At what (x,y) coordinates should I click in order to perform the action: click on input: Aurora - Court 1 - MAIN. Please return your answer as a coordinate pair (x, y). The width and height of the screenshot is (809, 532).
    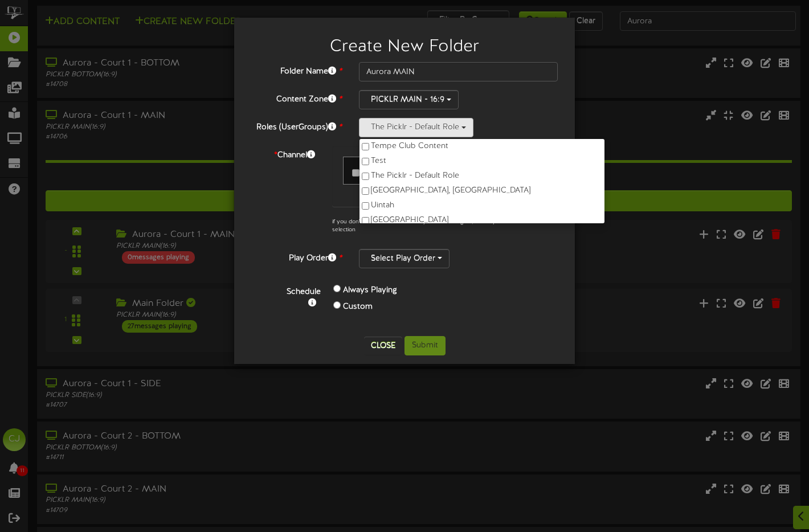
    Looking at the image, I should click on (356, 173).